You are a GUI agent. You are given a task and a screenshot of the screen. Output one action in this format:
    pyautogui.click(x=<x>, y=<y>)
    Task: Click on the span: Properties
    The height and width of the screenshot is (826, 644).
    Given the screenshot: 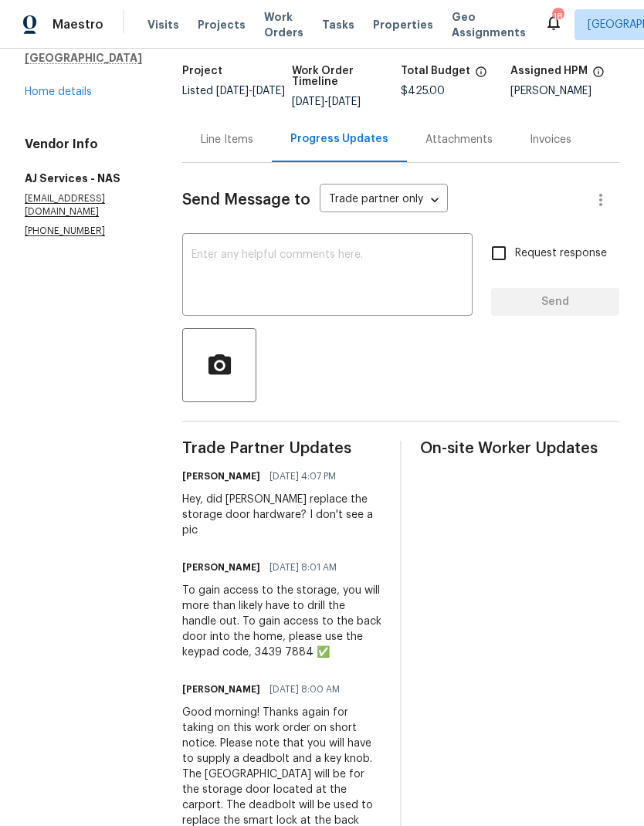 What is the action you would take?
    pyautogui.click(x=403, y=25)
    